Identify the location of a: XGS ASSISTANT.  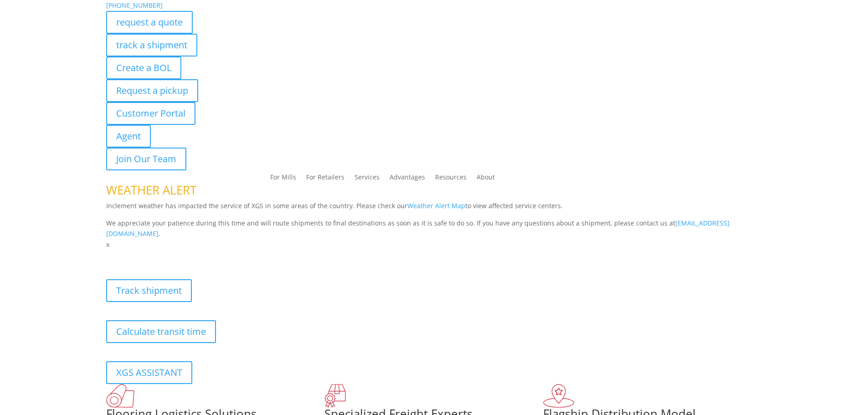
(149, 373).